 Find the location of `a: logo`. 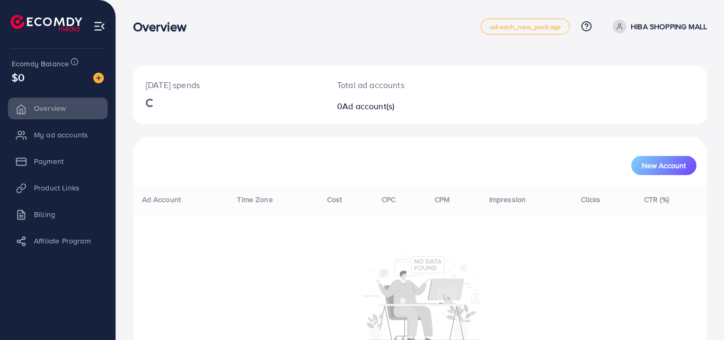

a: logo is located at coordinates (46, 23).